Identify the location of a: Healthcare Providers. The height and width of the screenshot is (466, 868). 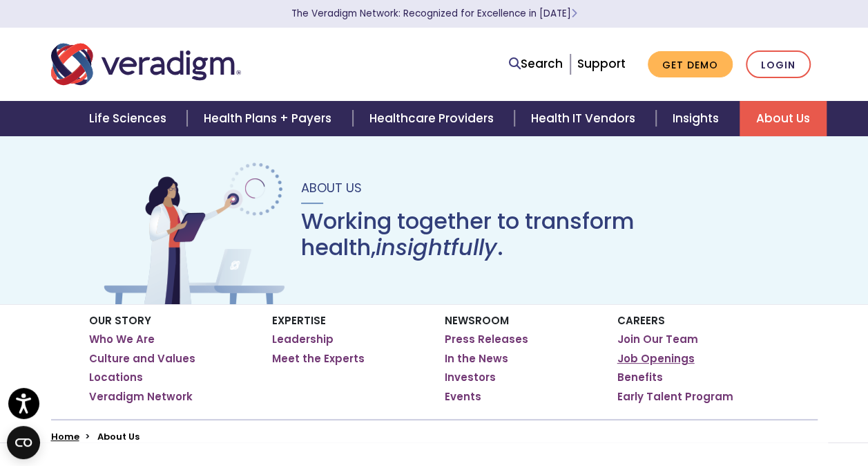
(434, 118).